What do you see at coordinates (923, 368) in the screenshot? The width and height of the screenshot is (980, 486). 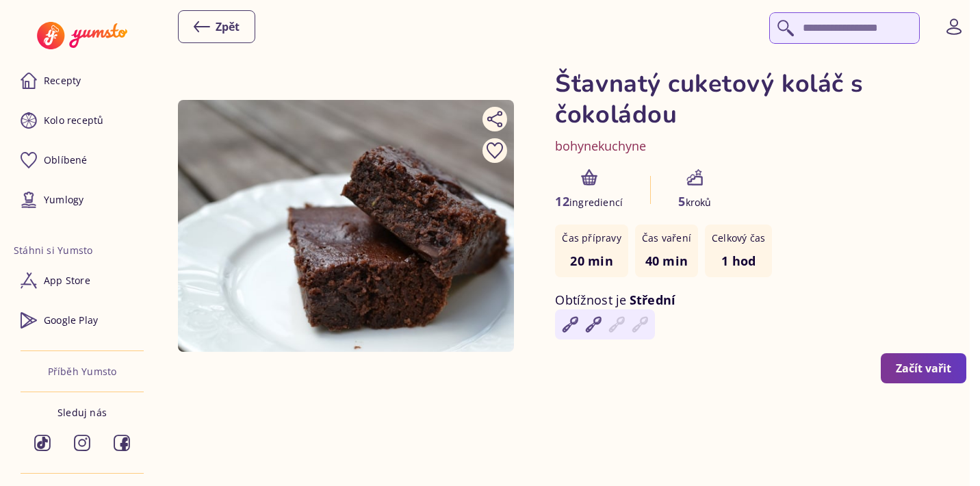 I see `div: Začít vařit` at bounding box center [923, 368].